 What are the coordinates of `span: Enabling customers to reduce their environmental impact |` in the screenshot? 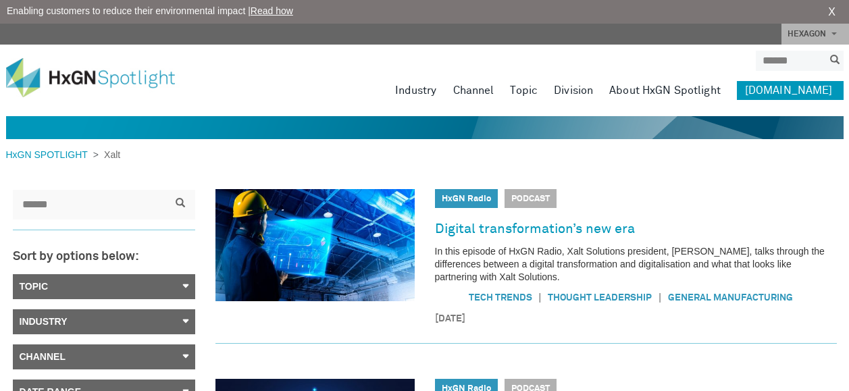 It's located at (150, 11).